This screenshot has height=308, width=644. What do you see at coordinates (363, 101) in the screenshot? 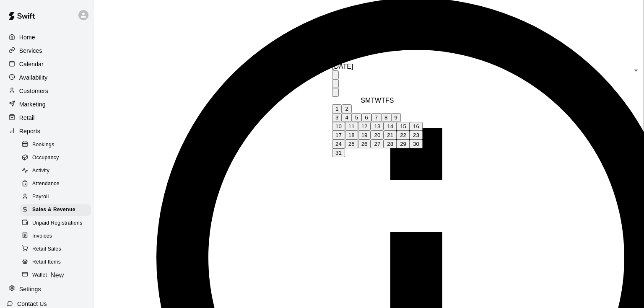
I see `span: Sunday` at bounding box center [363, 101].